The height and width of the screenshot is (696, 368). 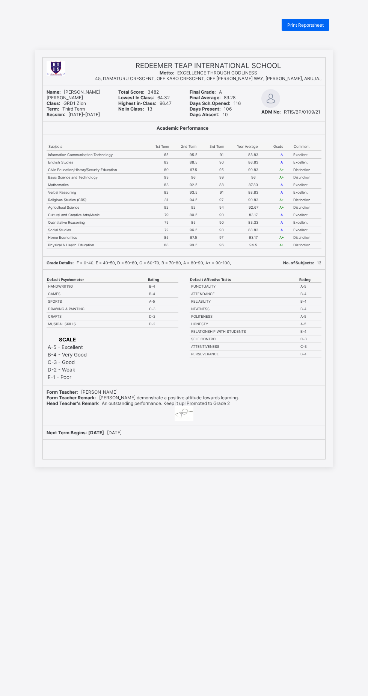 I want to click on td: RELIABILITY, so click(x=244, y=301).